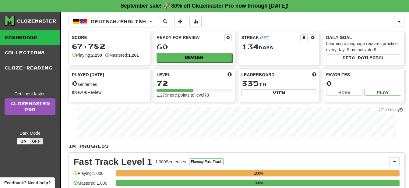  Describe the element at coordinates (230, 75) in the screenshot. I see `span: Score more points to level up` at that location.